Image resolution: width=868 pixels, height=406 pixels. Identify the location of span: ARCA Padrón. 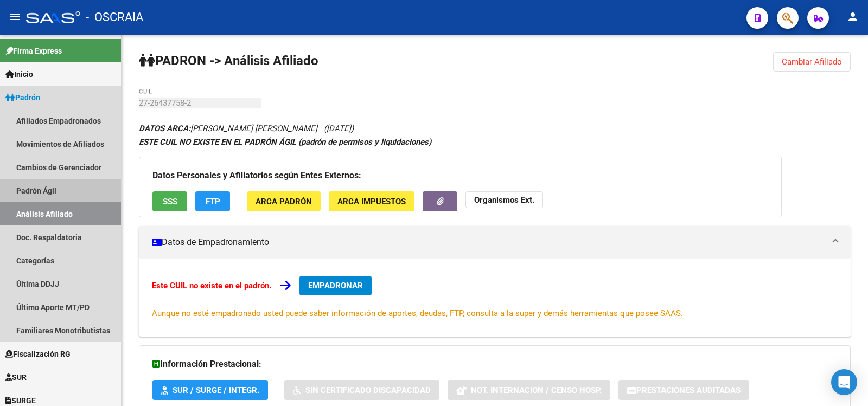
(284, 202).